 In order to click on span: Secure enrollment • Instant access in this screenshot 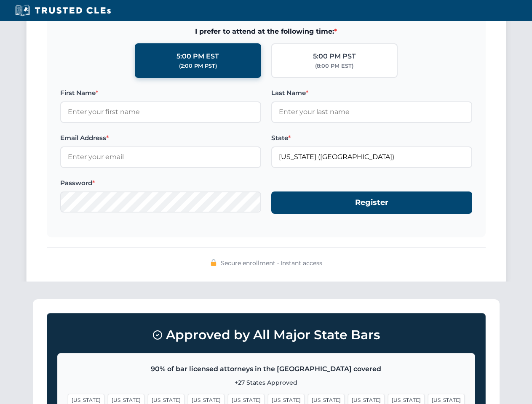, I will do `click(271, 263)`.